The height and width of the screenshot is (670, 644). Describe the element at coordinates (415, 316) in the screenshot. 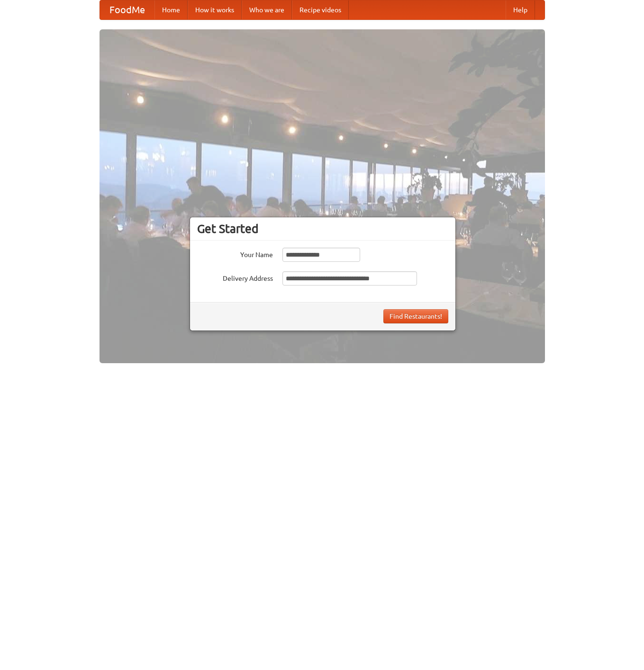

I see `button: Find Restaurants!` at that location.